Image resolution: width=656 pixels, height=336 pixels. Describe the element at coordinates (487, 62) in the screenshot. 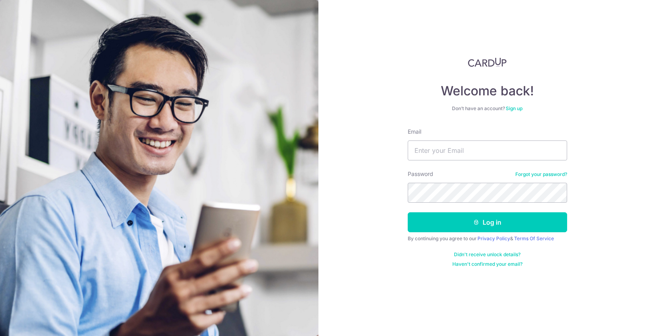

I see `img: CardUp Logo` at that location.